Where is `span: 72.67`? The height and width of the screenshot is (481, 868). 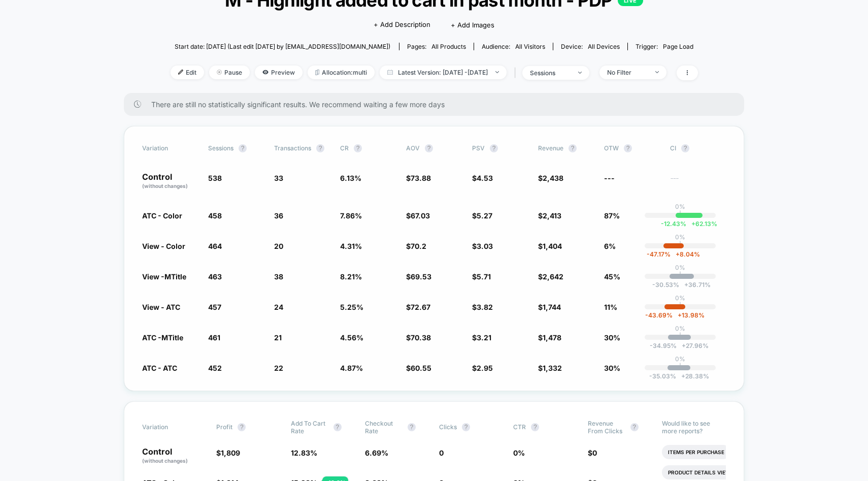 span: 72.67 is located at coordinates (421, 307).